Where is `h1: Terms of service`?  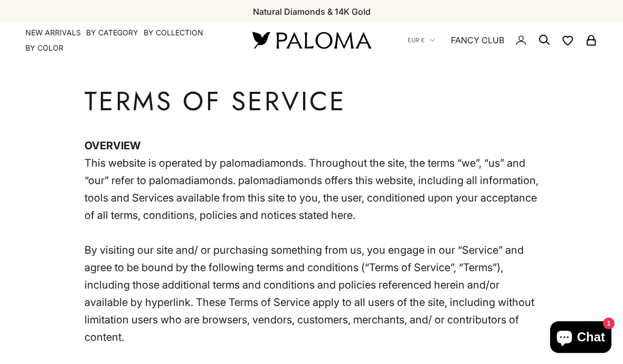
h1: Terms of service is located at coordinates (312, 101).